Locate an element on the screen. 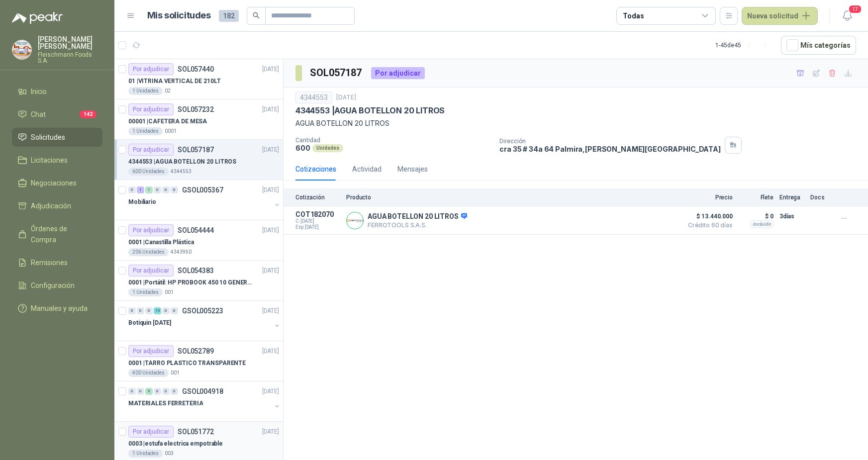 This screenshot has width=868, height=460. a: Órdenes de Compra is located at coordinates (57, 234).